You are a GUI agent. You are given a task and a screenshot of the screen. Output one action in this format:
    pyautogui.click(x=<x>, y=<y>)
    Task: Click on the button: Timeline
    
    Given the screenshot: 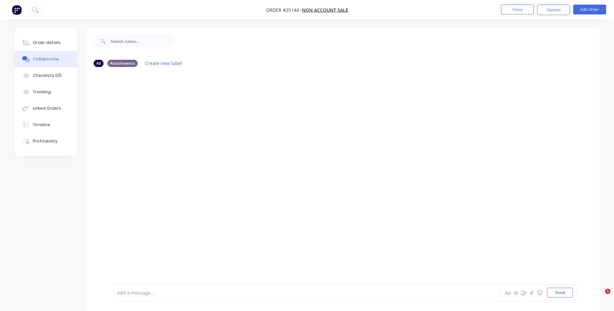 What is the action you would take?
    pyautogui.click(x=46, y=125)
    